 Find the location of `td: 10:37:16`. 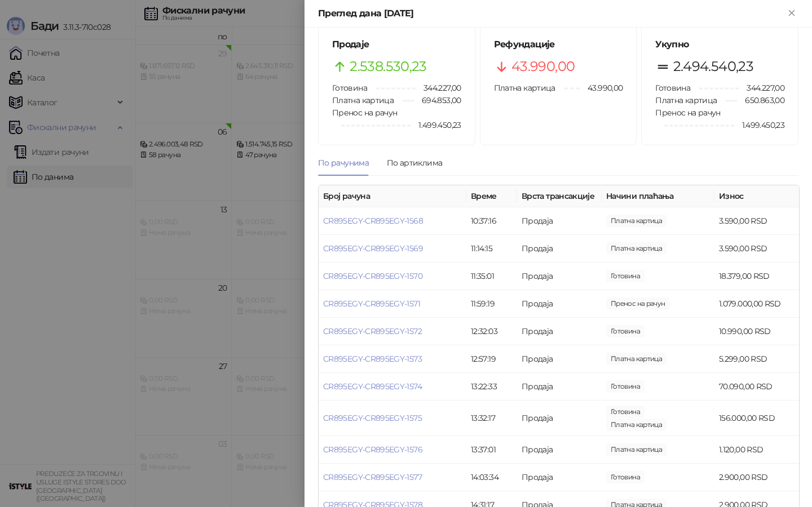

td: 10:37:16 is located at coordinates (492, 221).